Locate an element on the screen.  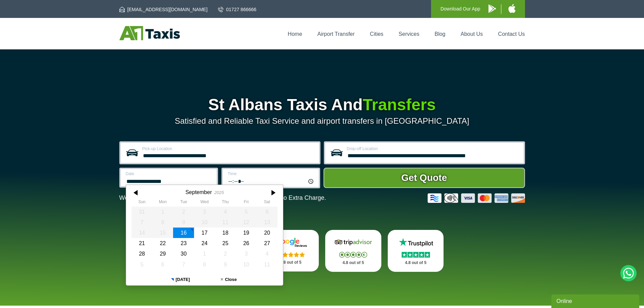
div: 2025 is located at coordinates (218, 192).